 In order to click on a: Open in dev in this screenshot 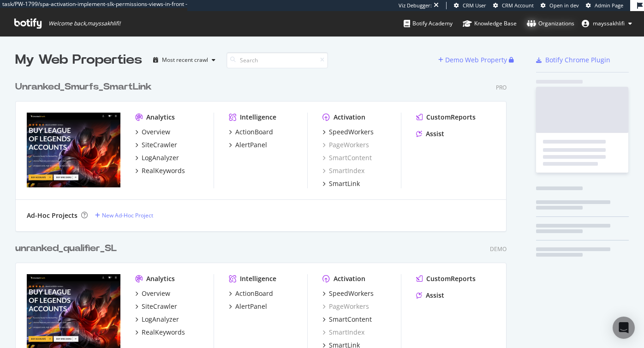, I will do `click(560, 6)`.